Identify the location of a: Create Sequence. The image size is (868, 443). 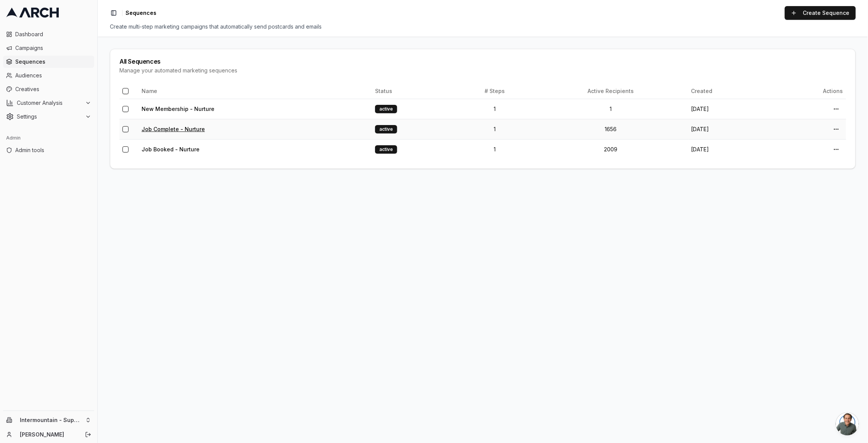
(820, 13).